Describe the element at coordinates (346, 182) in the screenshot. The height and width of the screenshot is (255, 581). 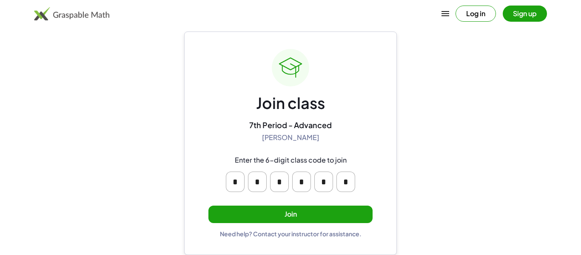
I see `input: Please enter OTP character 6` at that location.